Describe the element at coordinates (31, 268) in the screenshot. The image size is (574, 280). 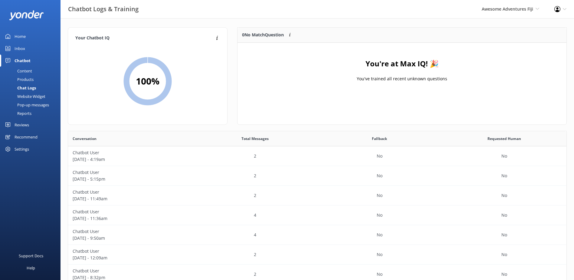
I see `div: Help` at that location.